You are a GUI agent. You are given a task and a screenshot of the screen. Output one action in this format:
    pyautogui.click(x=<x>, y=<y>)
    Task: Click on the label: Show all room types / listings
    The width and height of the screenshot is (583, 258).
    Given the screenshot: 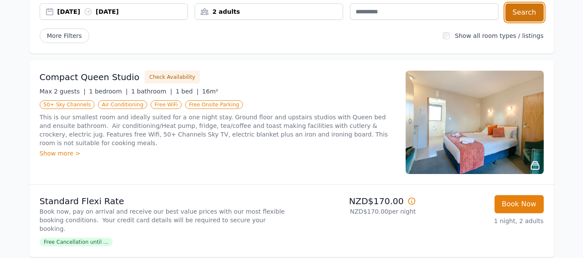 What is the action you would take?
    pyautogui.click(x=498, y=36)
    